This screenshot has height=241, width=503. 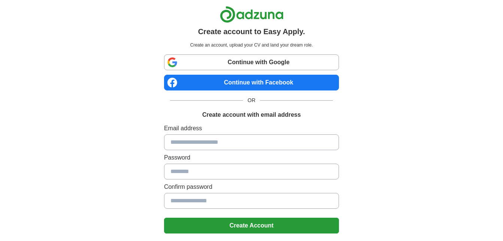 I want to click on h1: Create account to Easy Apply., so click(x=252, y=31).